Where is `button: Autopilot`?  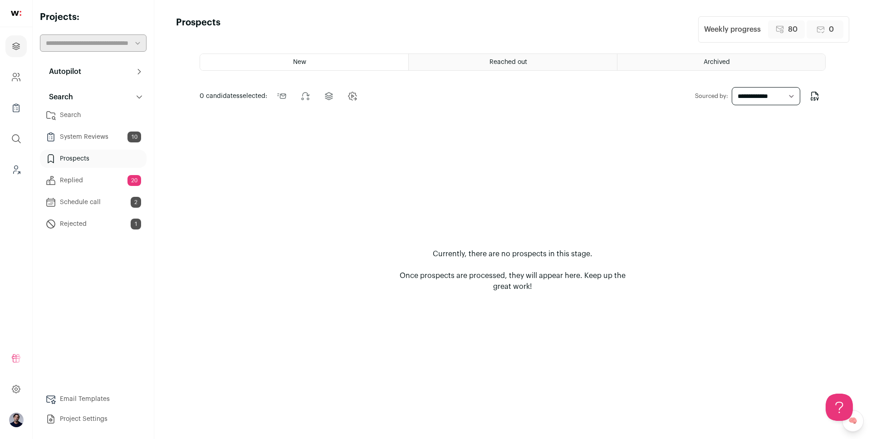 button: Autopilot is located at coordinates (93, 72).